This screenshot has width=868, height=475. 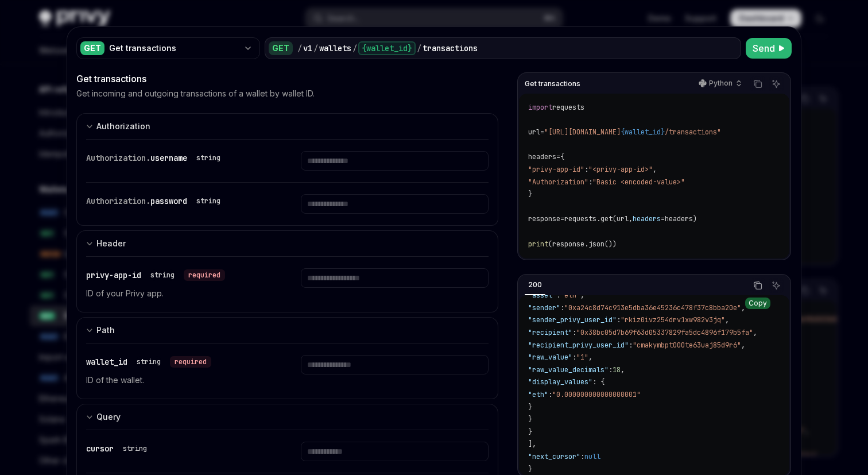 What do you see at coordinates (621, 169) in the screenshot?
I see `span: "<privy-app-id>"` at bounding box center [621, 169].